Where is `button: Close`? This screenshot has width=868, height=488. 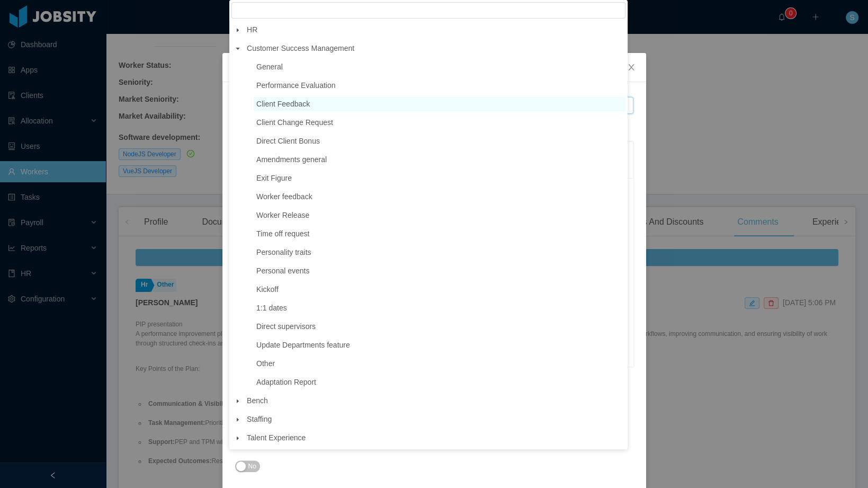 button: Close is located at coordinates (631, 68).